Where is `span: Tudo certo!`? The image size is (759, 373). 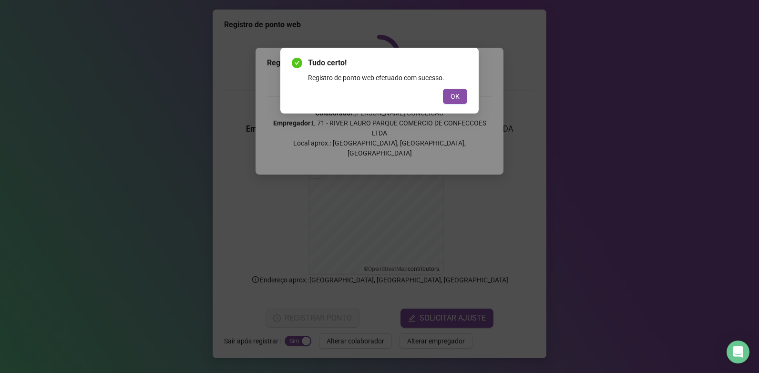 span: Tudo certo! is located at coordinates (388, 63).